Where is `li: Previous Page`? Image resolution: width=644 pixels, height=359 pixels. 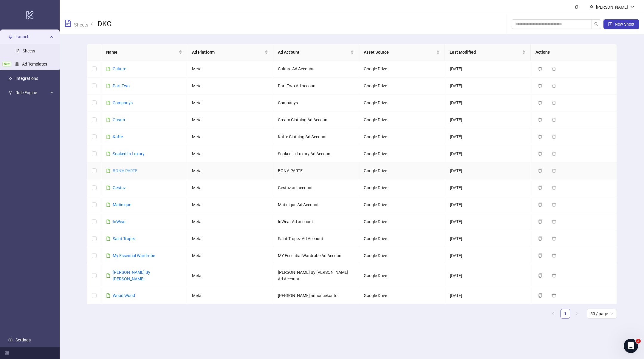 li: Previous Page is located at coordinates (553, 314).